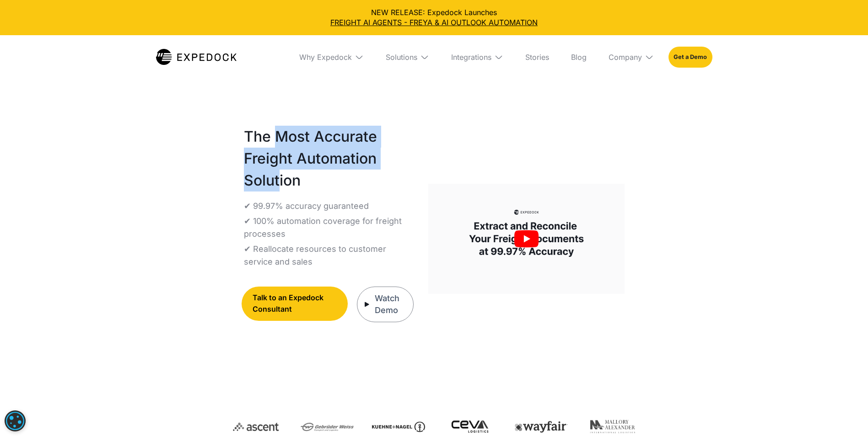  Describe the element at coordinates (537, 57) in the screenshot. I see `a: Stories` at that location.